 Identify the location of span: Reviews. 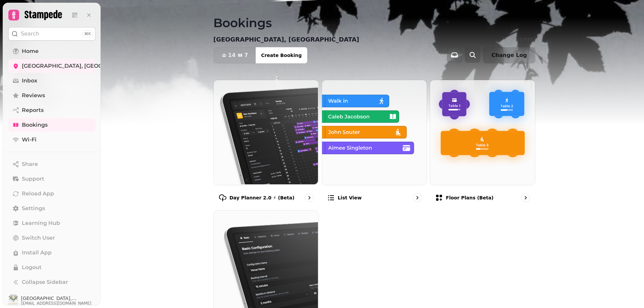
(33, 95).